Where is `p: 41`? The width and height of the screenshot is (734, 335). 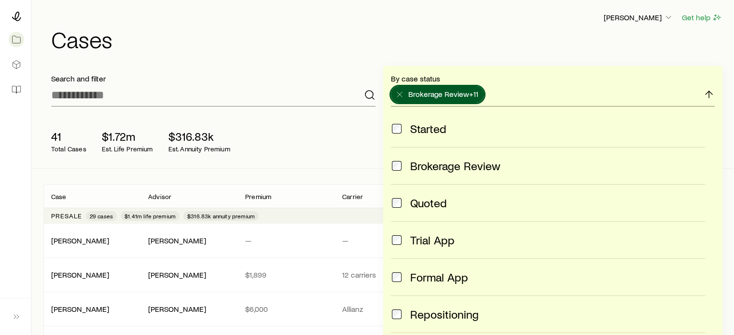 p: 41 is located at coordinates (69, 137).